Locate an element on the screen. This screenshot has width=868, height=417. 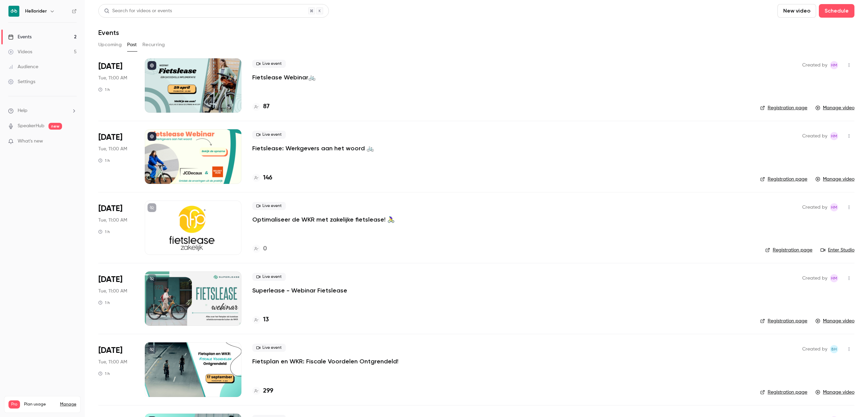
p: Fietsplan en WKR: Fiscale Voordelen Ontgrendeld! is located at coordinates (325, 361).